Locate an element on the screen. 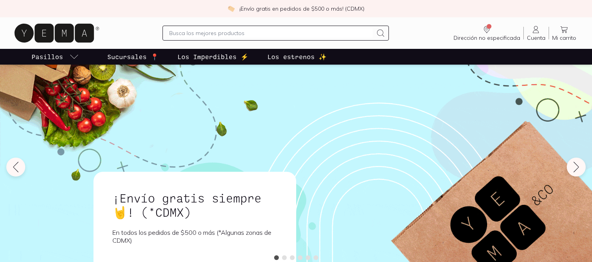 Image resolution: width=592 pixels, height=262 pixels. span: Cuenta is located at coordinates (536, 38).